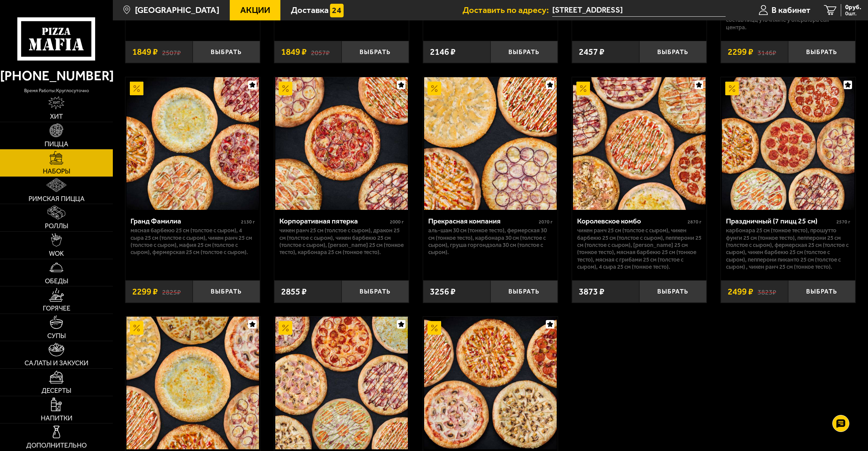  What do you see at coordinates (334, 221) in the screenshot?
I see `div: Корпоративная пятерка` at bounding box center [334, 221].